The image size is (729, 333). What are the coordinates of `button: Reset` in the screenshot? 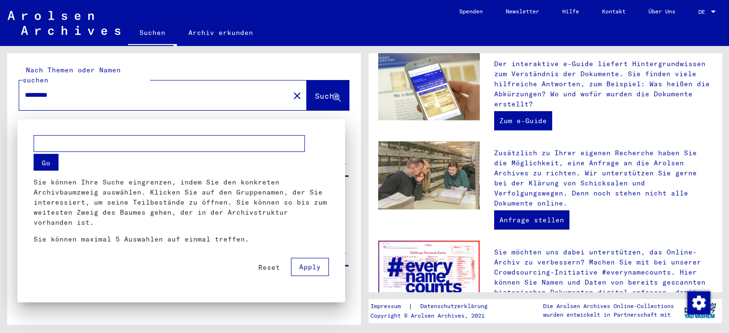 It's located at (268, 268).